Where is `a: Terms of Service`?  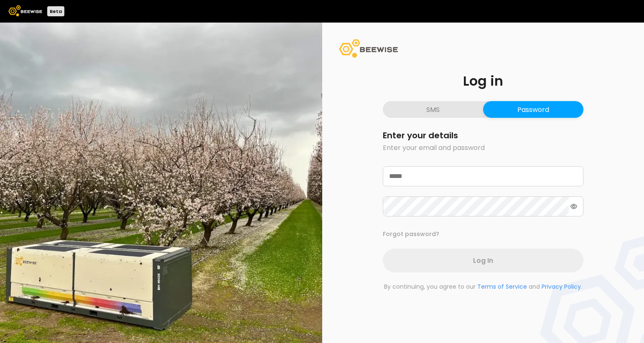 a: Terms of Service is located at coordinates (502, 287).